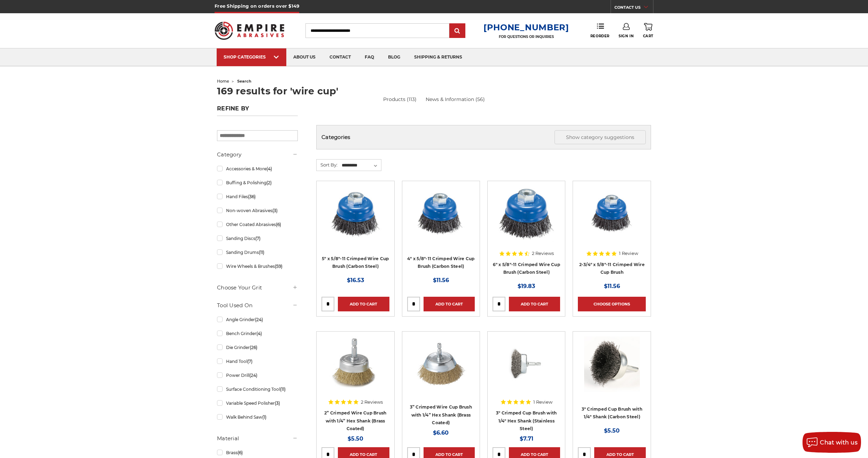 This screenshot has width=868, height=458. What do you see at coordinates (526, 37) in the screenshot?
I see `p: FOR QUESTIONS OR INQUIRIES` at bounding box center [526, 37].